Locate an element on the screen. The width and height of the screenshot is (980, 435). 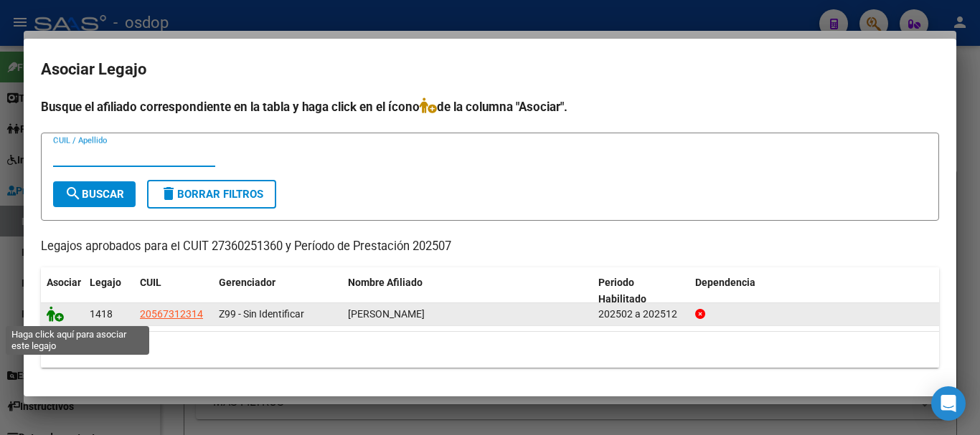
span: Dependencia is located at coordinates (725, 283).